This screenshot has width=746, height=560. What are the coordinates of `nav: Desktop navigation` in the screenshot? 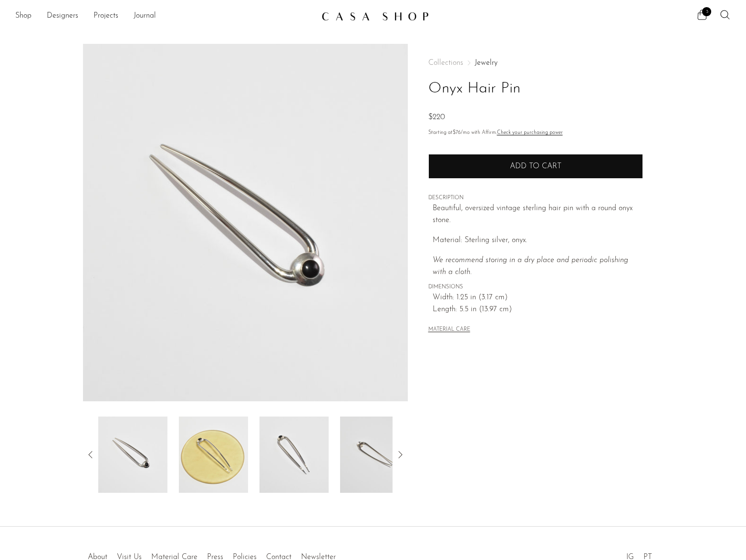 It's located at (165, 16).